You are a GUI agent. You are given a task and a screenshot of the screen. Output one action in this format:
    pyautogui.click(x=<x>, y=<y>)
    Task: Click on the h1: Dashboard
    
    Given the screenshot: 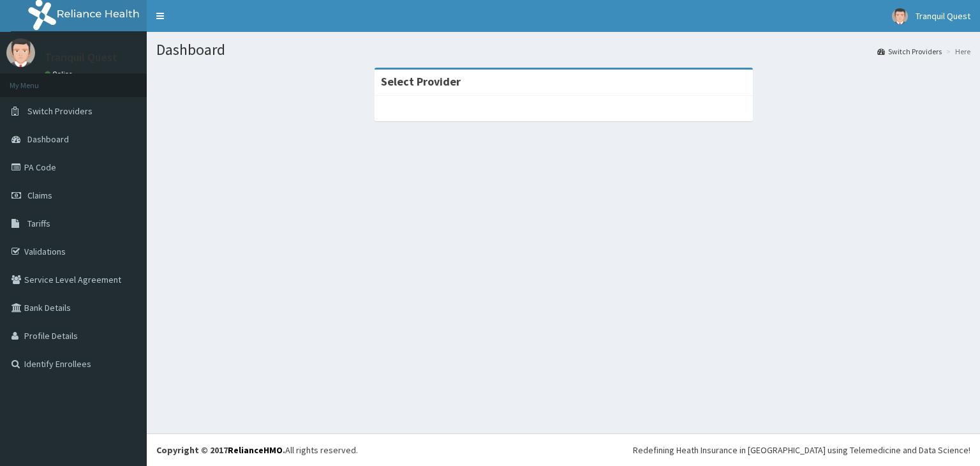 What is the action you would take?
    pyautogui.click(x=563, y=50)
    